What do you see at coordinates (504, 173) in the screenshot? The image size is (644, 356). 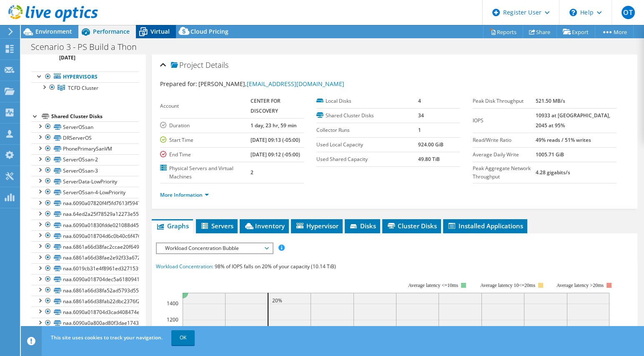 I see `label: Peak Aggregate Network Throughput` at bounding box center [504, 173].